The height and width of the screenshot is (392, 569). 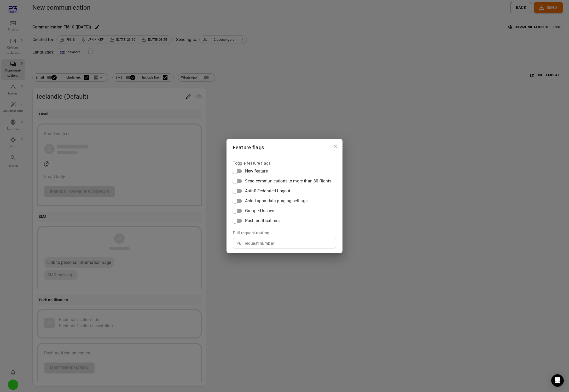 What do you see at coordinates (276, 201) in the screenshot?
I see `span: Acted upon data purging settings` at bounding box center [276, 201].